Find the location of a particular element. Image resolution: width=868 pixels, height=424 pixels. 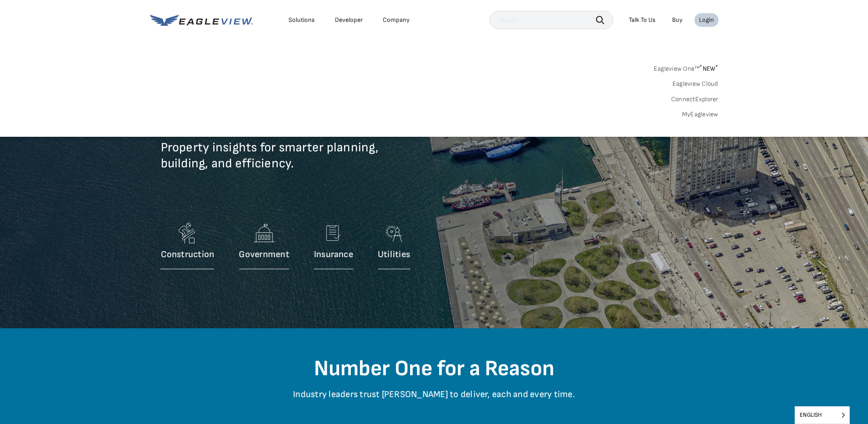

p: Utilities is located at coordinates (393, 255).